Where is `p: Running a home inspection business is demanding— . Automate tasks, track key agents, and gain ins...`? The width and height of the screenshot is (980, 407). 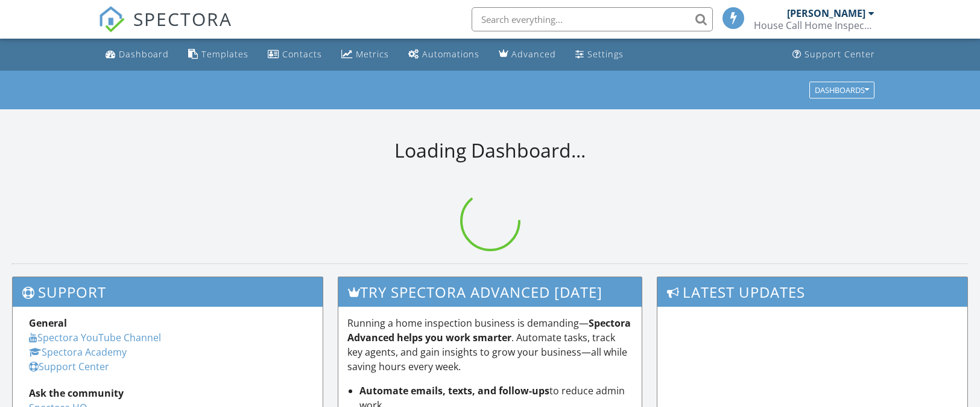
p: Running a home inspection business is demanding— . Automate tasks, track key agents, and gain ins... is located at coordinates (489, 344).